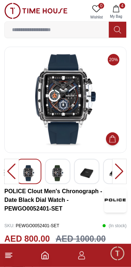  What do you see at coordinates (116, 12) in the screenshot?
I see `button: 4My Bag` at bounding box center [116, 12].